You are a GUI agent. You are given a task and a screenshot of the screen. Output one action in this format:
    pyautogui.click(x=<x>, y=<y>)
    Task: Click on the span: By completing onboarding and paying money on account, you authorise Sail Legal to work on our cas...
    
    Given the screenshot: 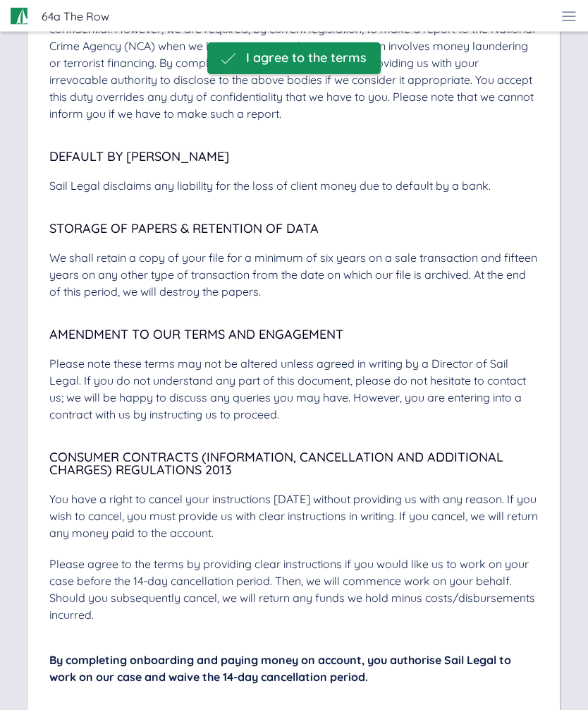 What is the action you would take?
    pyautogui.click(x=280, y=669)
    